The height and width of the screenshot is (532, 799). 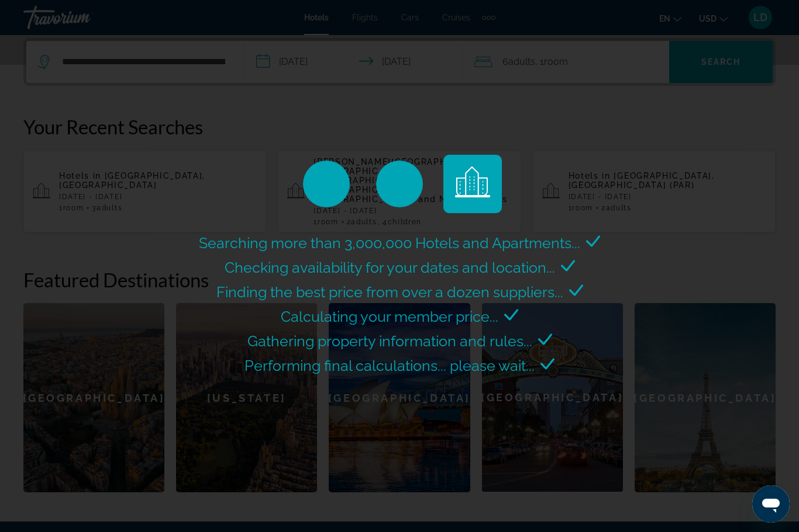 What do you see at coordinates (389, 243) in the screenshot?
I see `span: Searching more than 3,000,000 Hotels and Apartments...` at bounding box center [389, 243].